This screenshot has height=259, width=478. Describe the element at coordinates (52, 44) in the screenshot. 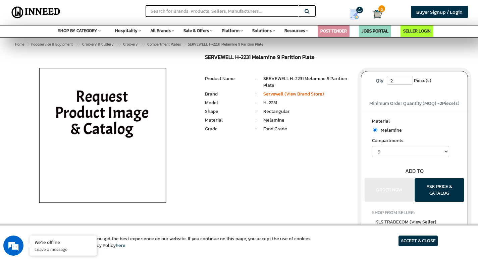

I see `a: Foodservice & Equipment` at that location.